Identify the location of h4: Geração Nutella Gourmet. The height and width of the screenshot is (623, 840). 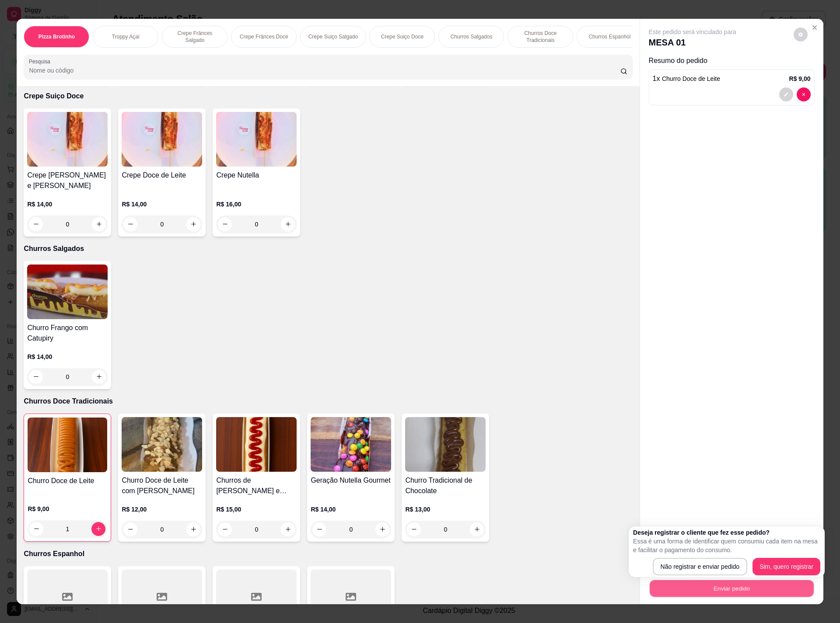
(351, 481).